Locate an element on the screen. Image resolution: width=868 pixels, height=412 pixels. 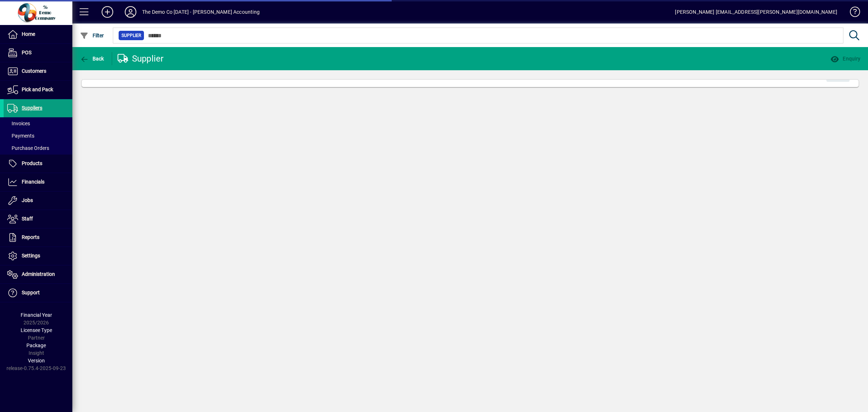
span: Jobs is located at coordinates (27, 200).